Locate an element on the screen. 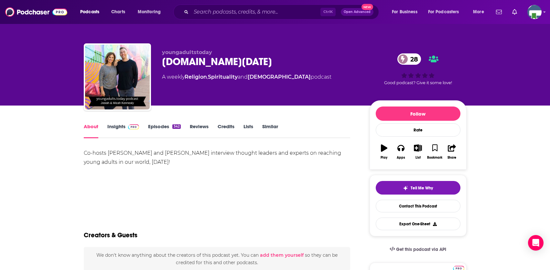 This screenshot has height=270, width=550. span: For Business is located at coordinates (405, 12).